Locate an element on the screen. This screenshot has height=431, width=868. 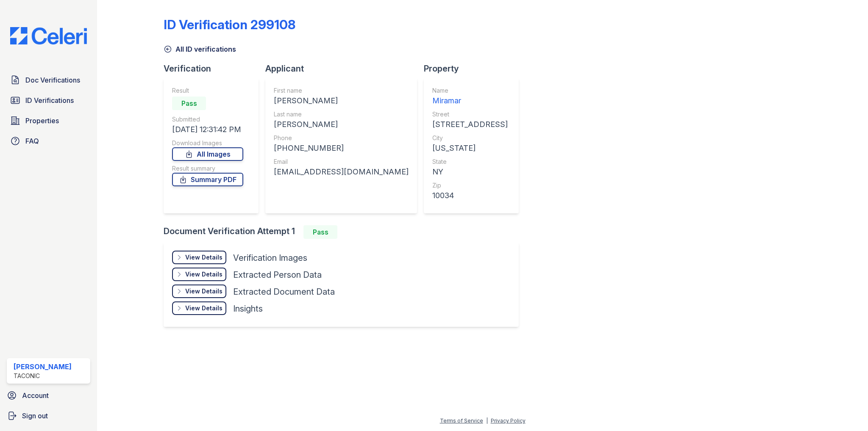
span: ID Verifications is located at coordinates (50, 100).